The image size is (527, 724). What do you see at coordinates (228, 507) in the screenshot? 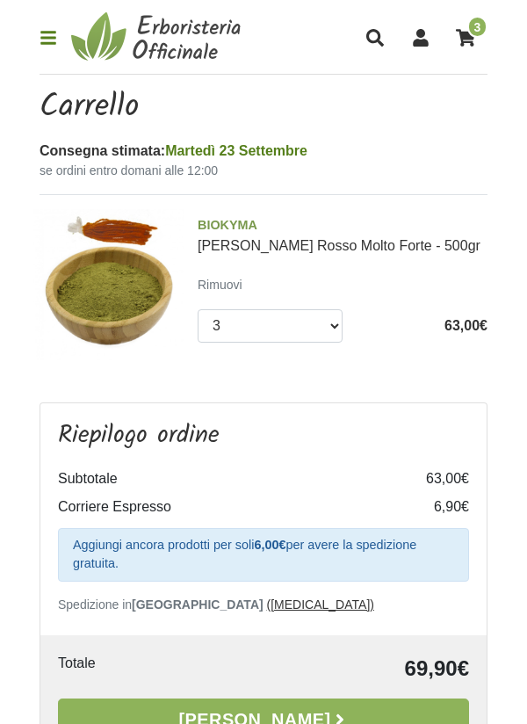
I see `td: Corriere Espresso` at bounding box center [228, 507].